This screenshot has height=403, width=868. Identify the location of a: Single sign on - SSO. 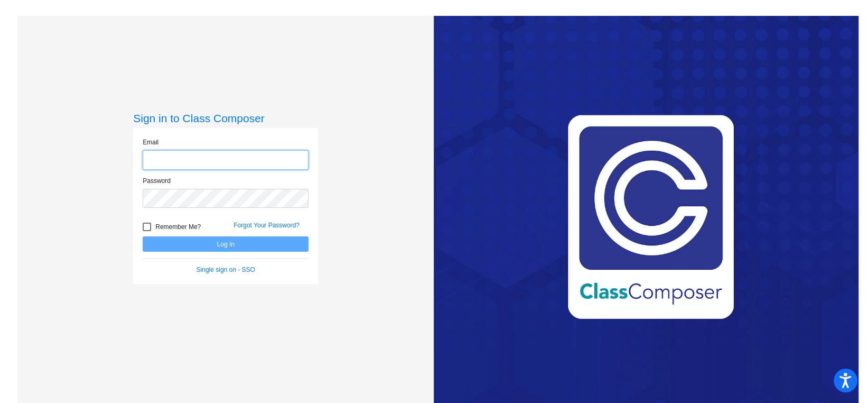
(225, 270).